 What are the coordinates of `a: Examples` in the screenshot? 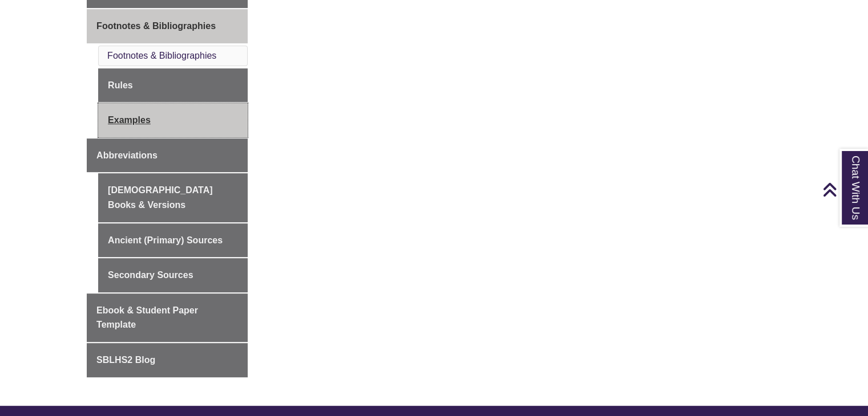 It's located at (173, 120).